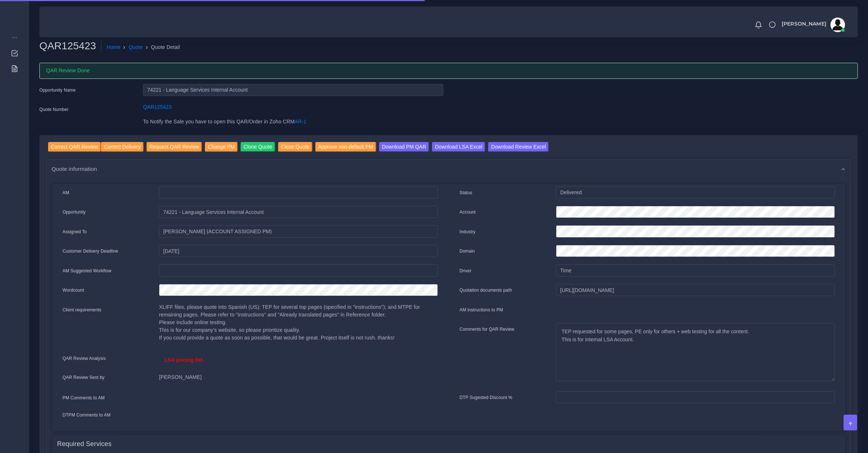 This screenshot has height=453, width=868. What do you see at coordinates (174, 146) in the screenshot?
I see `input: Request QAR Review` at bounding box center [174, 146].